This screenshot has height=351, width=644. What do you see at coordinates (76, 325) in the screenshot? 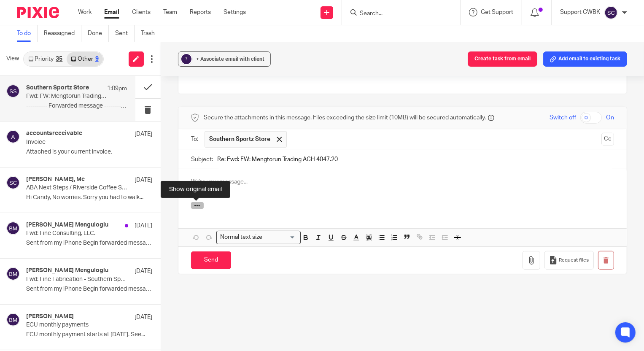
I see `p: ECU monthly payments` at bounding box center [76, 325].